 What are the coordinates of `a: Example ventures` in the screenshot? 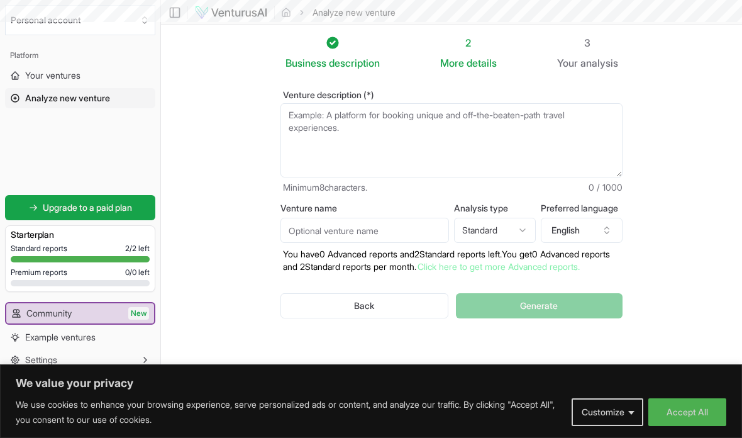 It's located at (80, 337).